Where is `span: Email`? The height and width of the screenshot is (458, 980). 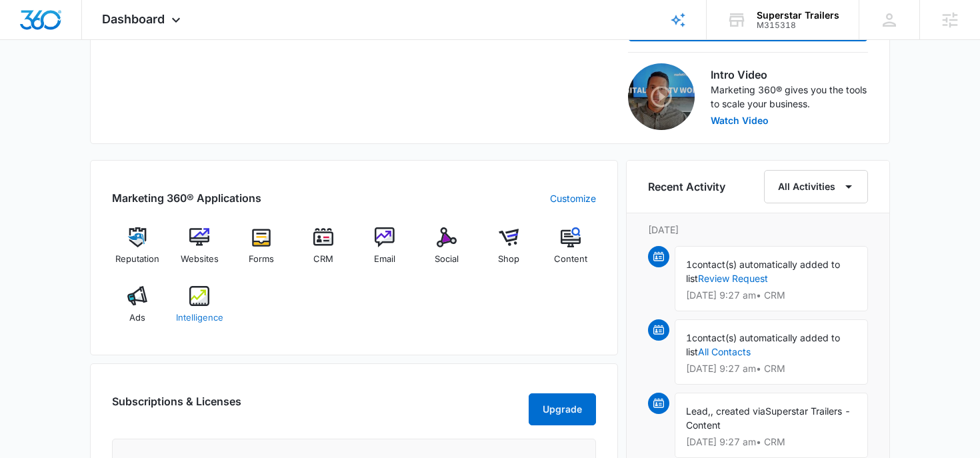 span: Email is located at coordinates (384, 259).